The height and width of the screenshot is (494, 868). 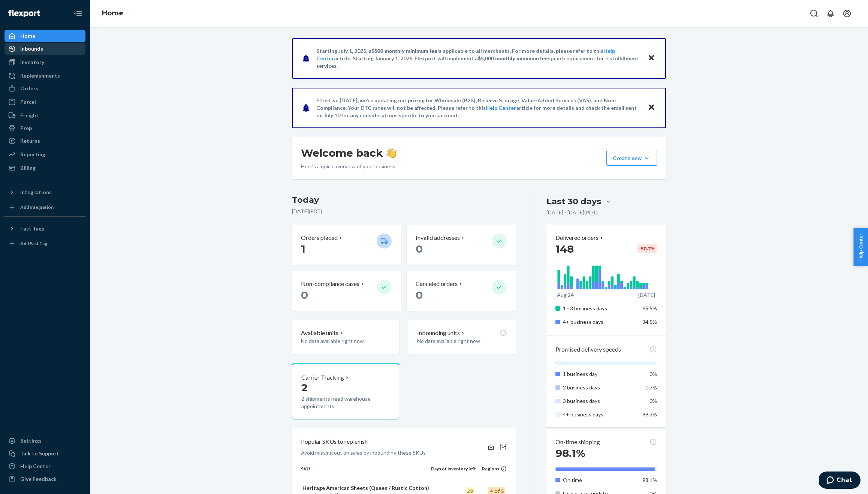 I want to click on button: Inbounding unitsNo data available right now, so click(x=462, y=337).